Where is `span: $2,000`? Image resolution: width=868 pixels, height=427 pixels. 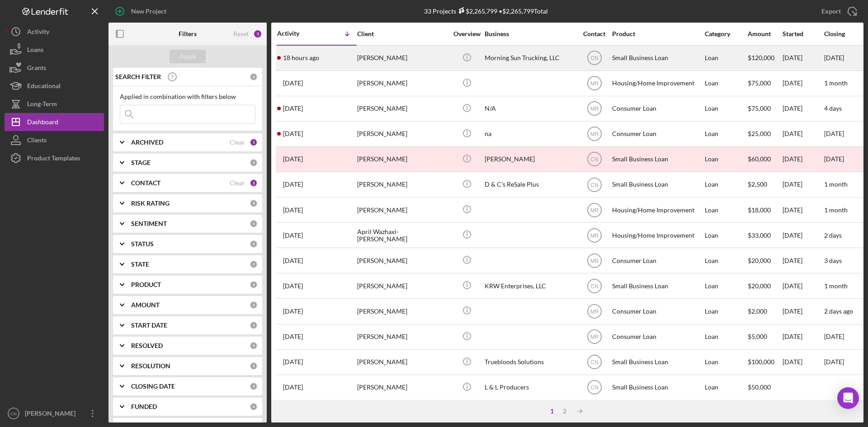
span: $2,000 is located at coordinates (757, 311).